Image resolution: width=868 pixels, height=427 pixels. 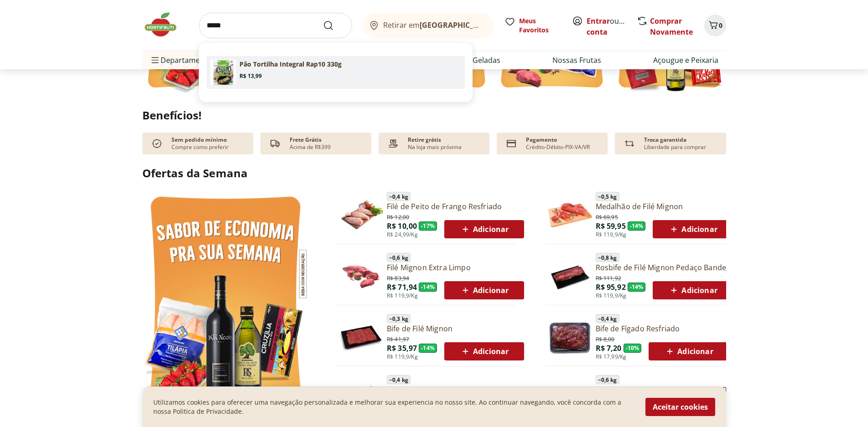 I want to click on span: R$ 111,92, so click(x=609, y=278).